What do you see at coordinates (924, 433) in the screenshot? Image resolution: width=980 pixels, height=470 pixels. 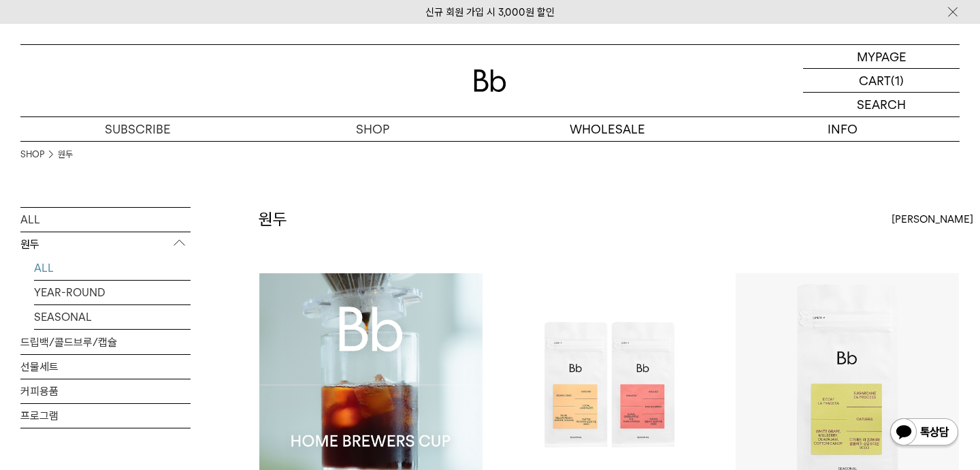 I see `img: 카카오톡 채널 1:1 채팅 버튼` at bounding box center [924, 433].